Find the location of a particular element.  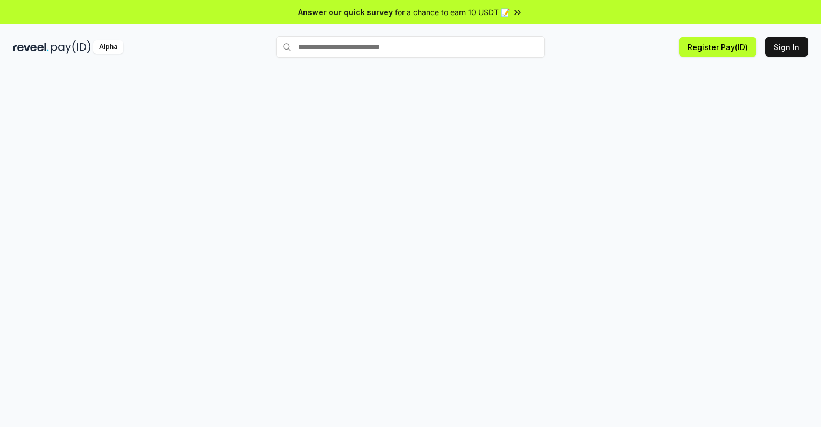

span: for a chance to earn 10 USDT 📝 is located at coordinates (453, 12).